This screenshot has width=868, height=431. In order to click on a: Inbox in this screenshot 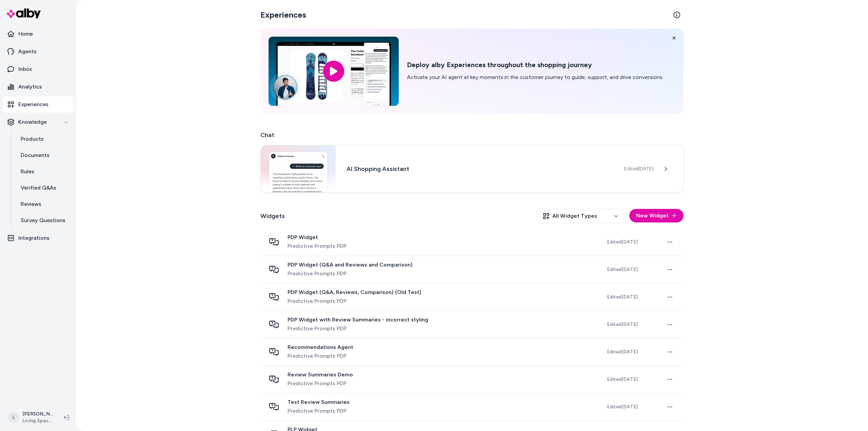, I will do `click(38, 69)`.